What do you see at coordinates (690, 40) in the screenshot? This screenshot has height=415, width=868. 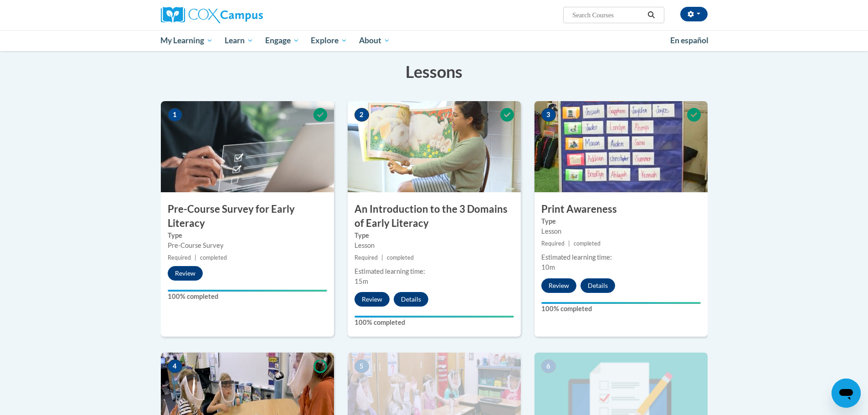 I see `span: En español` at bounding box center [690, 40].